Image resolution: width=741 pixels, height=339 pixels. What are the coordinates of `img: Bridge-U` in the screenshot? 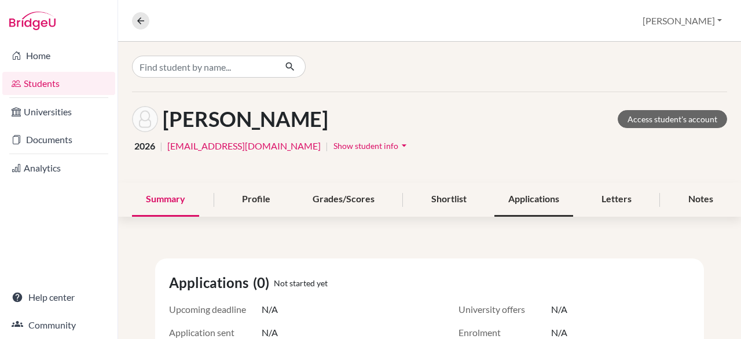 It's located at (32, 21).